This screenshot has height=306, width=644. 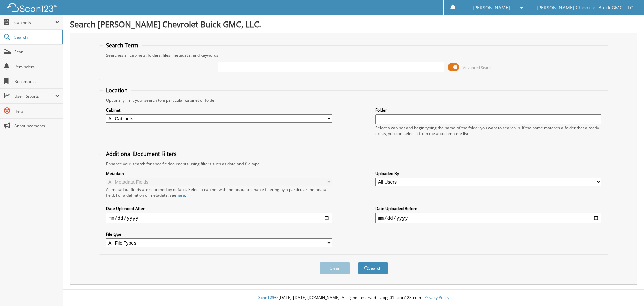 I want to click on div: Enhance your search for specific documents using filters such as date and file type., so click(x=354, y=164).